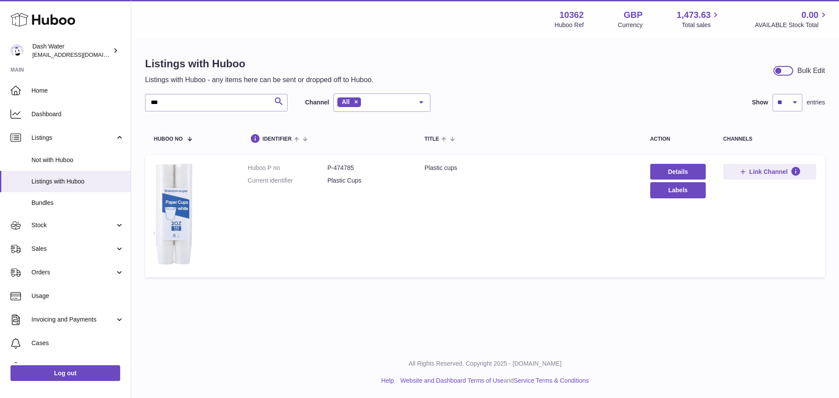  Describe the element at coordinates (78, 296) in the screenshot. I see `span: Usage` at that location.